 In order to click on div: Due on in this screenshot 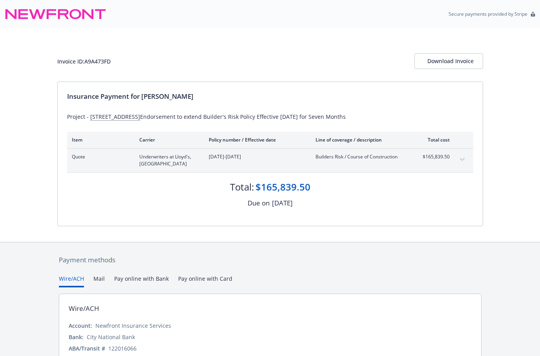, I will do `click(259, 203)`.